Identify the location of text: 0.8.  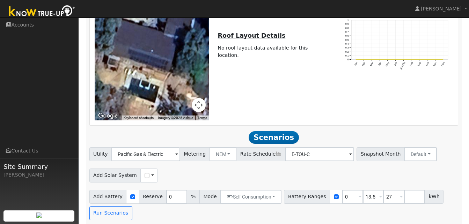
(347, 28).